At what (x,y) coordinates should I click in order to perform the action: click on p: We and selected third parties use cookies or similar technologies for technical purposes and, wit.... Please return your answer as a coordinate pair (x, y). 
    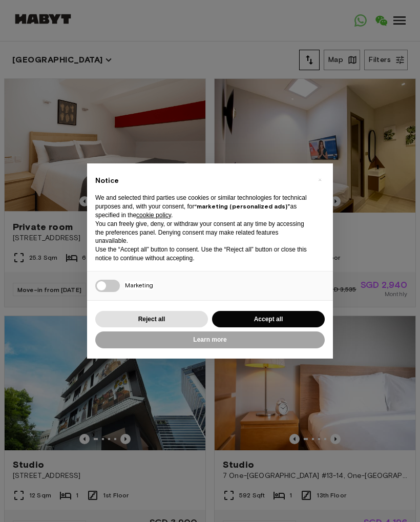
    Looking at the image, I should click on (202, 206).